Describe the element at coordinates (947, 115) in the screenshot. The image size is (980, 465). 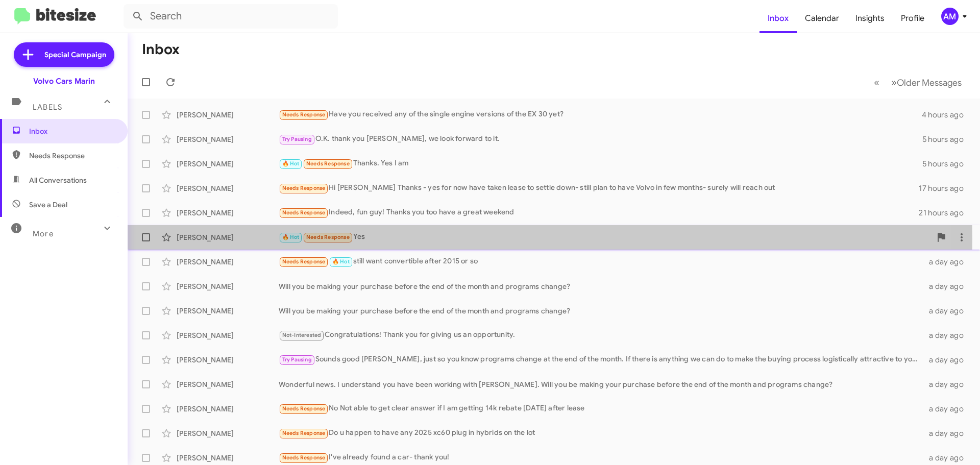
I see `div: 4 hours ago` at that location.